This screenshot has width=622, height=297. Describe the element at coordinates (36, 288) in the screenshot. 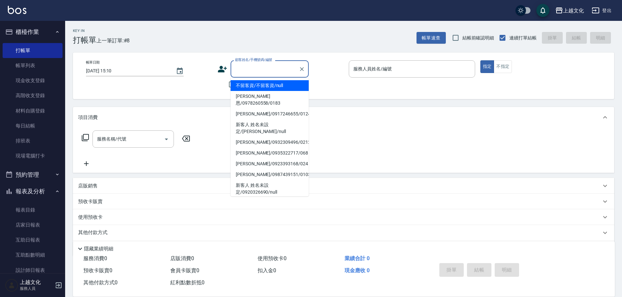

I see `p: 服務人員` at that location.